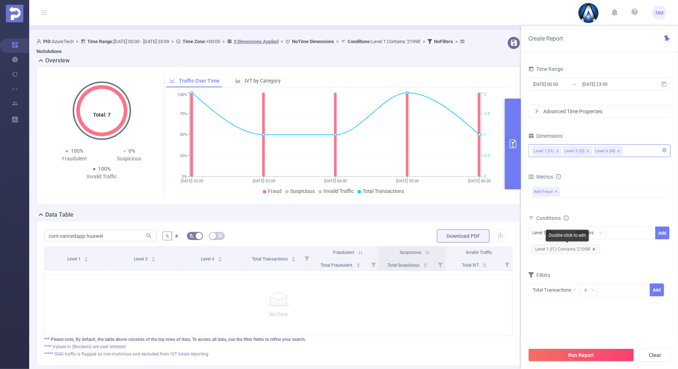 This screenshot has width=678, height=369. What do you see at coordinates (546, 136) in the screenshot?
I see `span: Dimensions` at bounding box center [546, 136].